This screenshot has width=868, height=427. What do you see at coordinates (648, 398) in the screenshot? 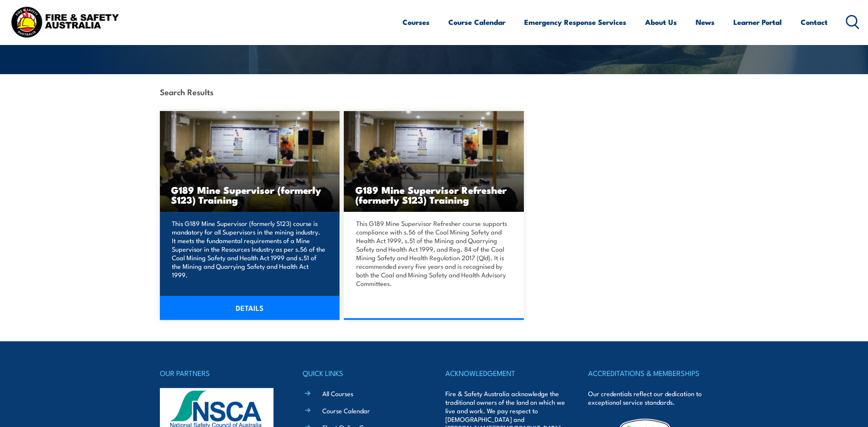
I see `p: Our credentials reflect our dedication to exceptional service standards.` at bounding box center [648, 398].